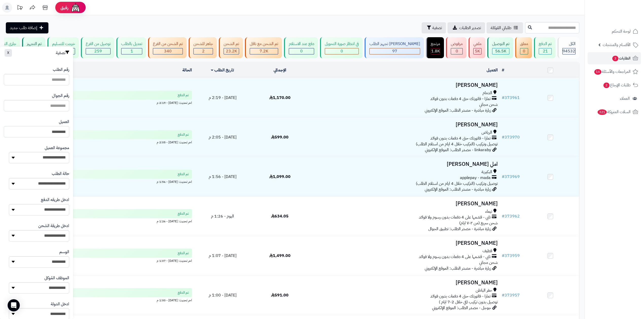 This screenshot has height=319, width=644. What do you see at coordinates (168, 51) in the screenshot?
I see `div: 340` at bounding box center [168, 51].